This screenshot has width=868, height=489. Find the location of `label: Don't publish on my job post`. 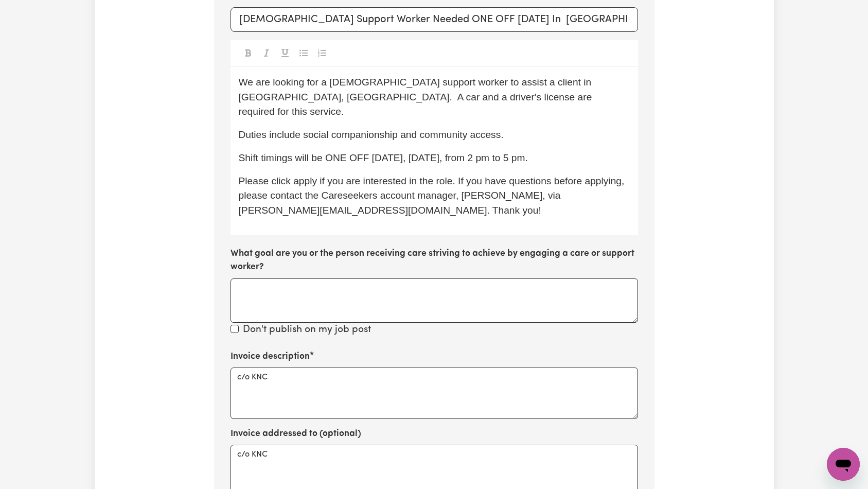

label: Don't publish on my job post is located at coordinates (307, 330).